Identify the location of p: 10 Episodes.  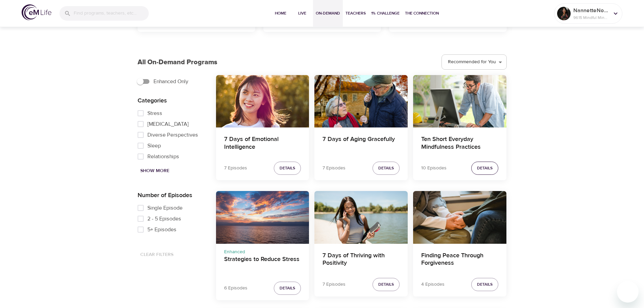
(434, 168).